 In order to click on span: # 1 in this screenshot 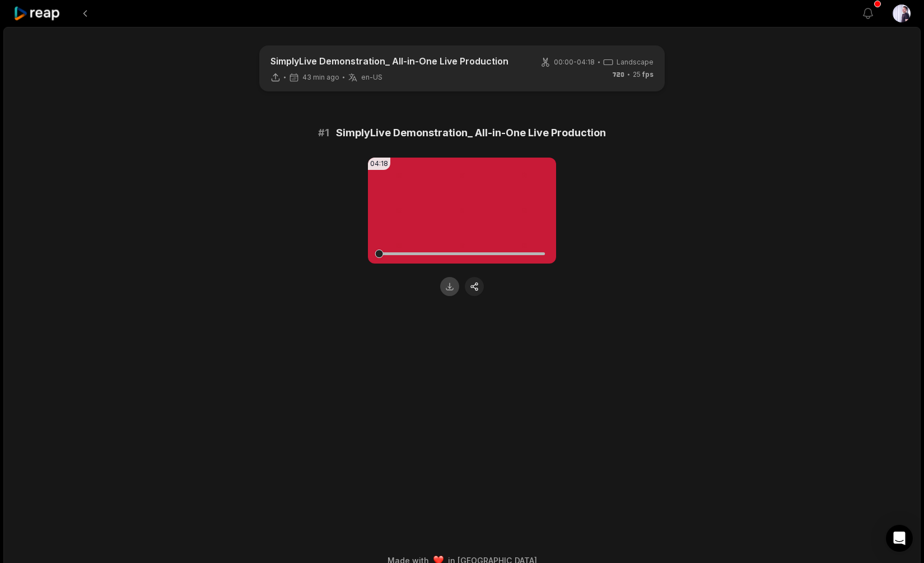, I will do `click(324, 133)`.